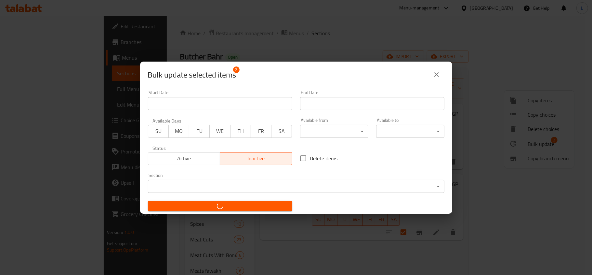  What do you see at coordinates (256, 158) in the screenshot?
I see `button: Inactive` at bounding box center [256, 158].